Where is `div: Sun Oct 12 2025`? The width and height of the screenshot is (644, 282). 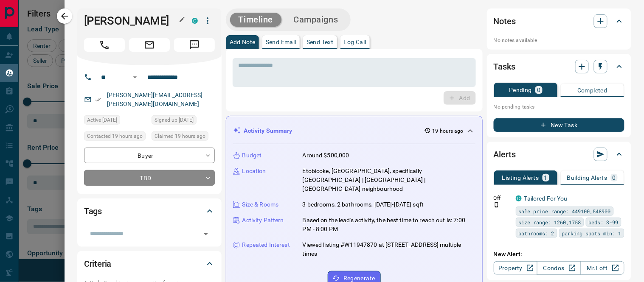
div: Sun Oct 12 2025 is located at coordinates (116, 121).